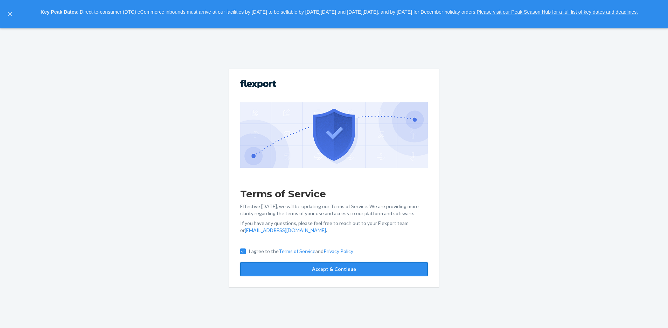  I want to click on a: Privacy Policy, so click(338, 251).